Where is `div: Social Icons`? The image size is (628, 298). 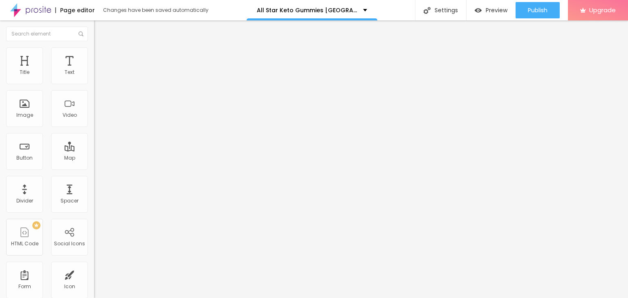 div: Social Icons is located at coordinates (69, 244).